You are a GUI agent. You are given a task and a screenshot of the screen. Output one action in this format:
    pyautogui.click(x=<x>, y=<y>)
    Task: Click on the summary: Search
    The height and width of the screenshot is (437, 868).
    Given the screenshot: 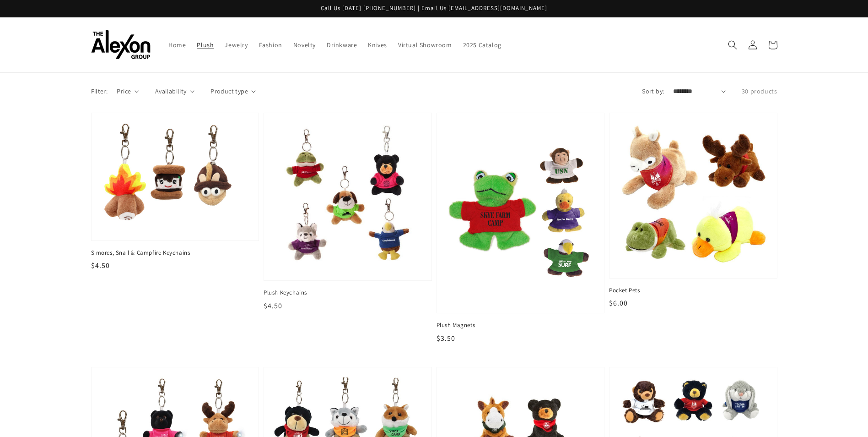 What is the action you would take?
    pyautogui.click(x=732, y=45)
    